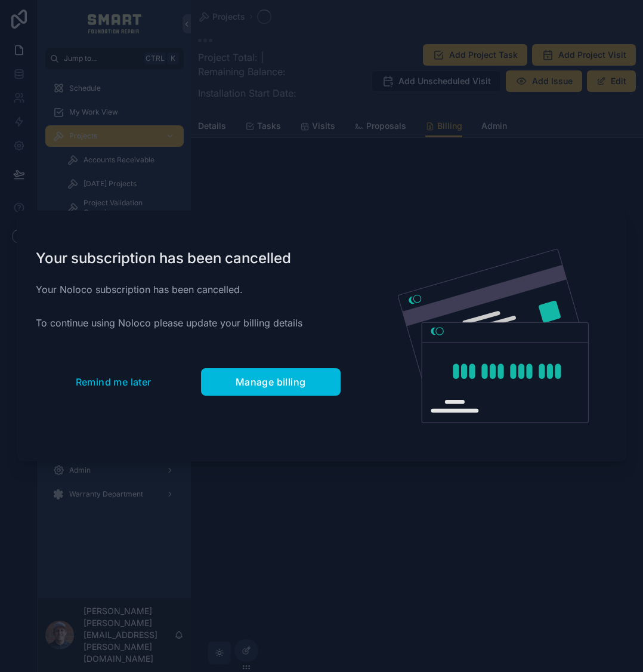  Describe the element at coordinates (271, 382) in the screenshot. I see `a: Manage billing` at that location.